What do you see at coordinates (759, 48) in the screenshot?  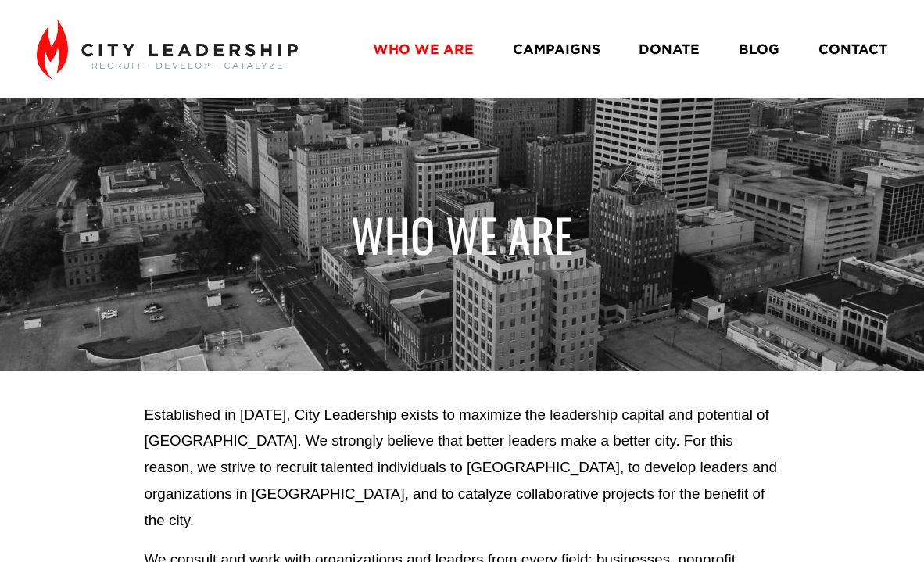 I see `a: BLOG` at bounding box center [759, 48].